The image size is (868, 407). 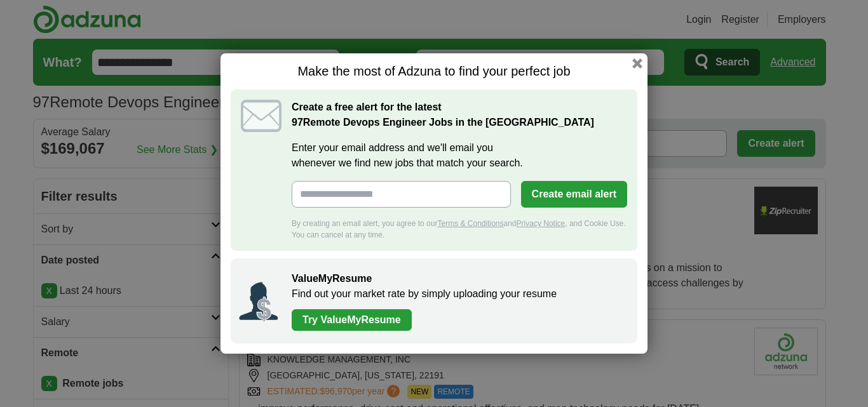 I want to click on h1: Make the most of Adzuna to find your perfect job, so click(x=434, y=71).